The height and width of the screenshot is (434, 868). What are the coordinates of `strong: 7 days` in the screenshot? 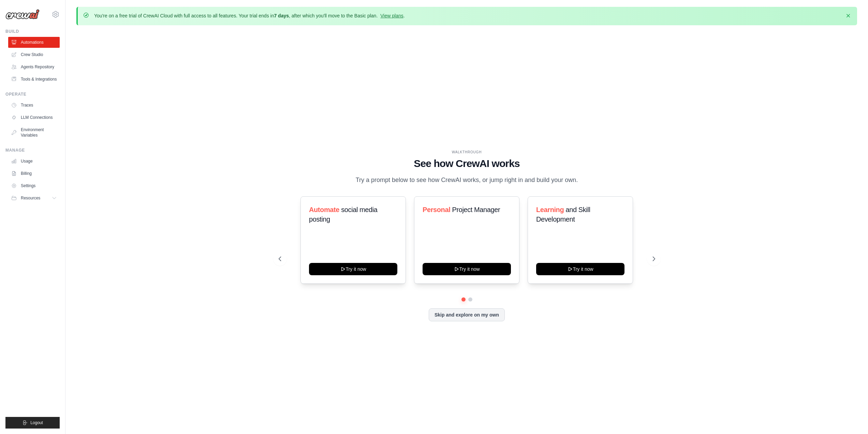 It's located at (282, 16).